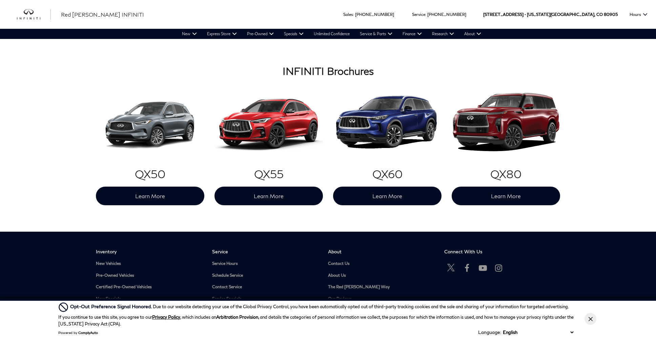 Image resolution: width=656 pixels, height=337 pixels. Describe the element at coordinates (490, 333) in the screenshot. I see `div: Language:` at that location.